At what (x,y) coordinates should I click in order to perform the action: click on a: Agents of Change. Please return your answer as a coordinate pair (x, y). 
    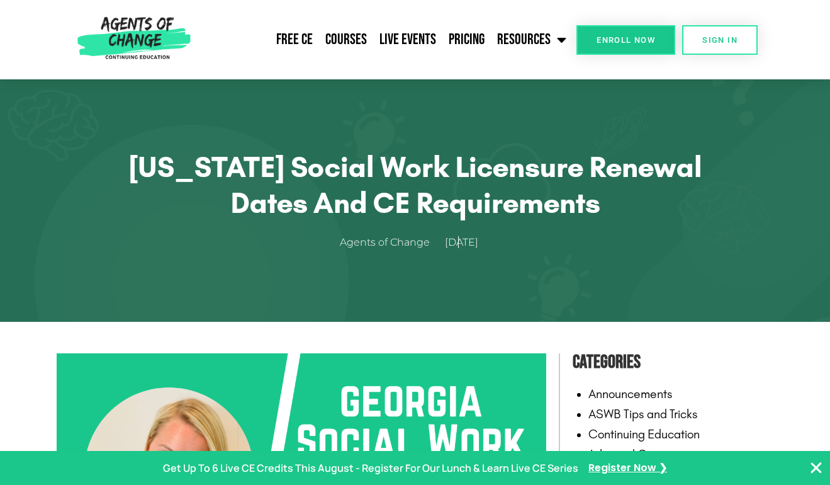
    Looking at the image, I should click on (391, 242).